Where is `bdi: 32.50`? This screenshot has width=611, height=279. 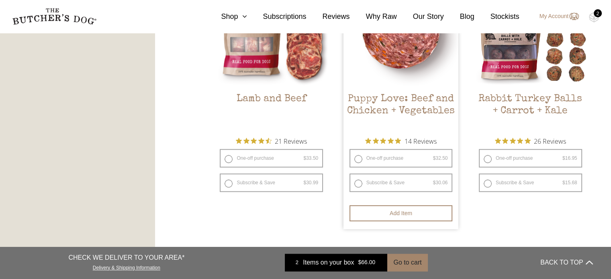 bdi: 32.50 is located at coordinates (440, 158).